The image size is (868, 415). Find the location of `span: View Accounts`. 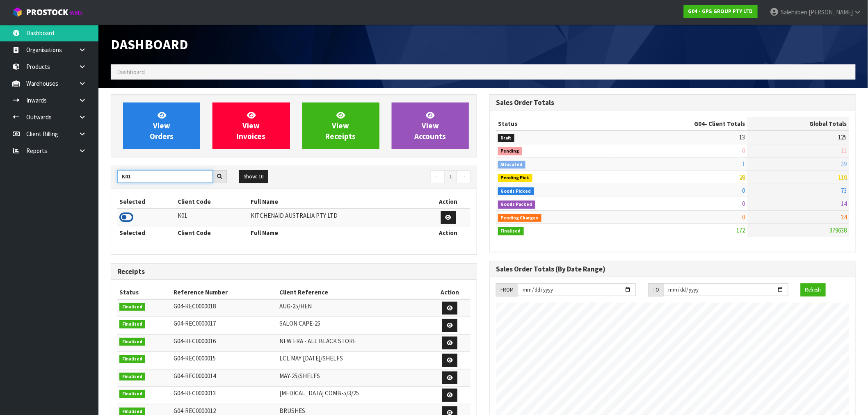

span: View Accounts is located at coordinates (430, 126).